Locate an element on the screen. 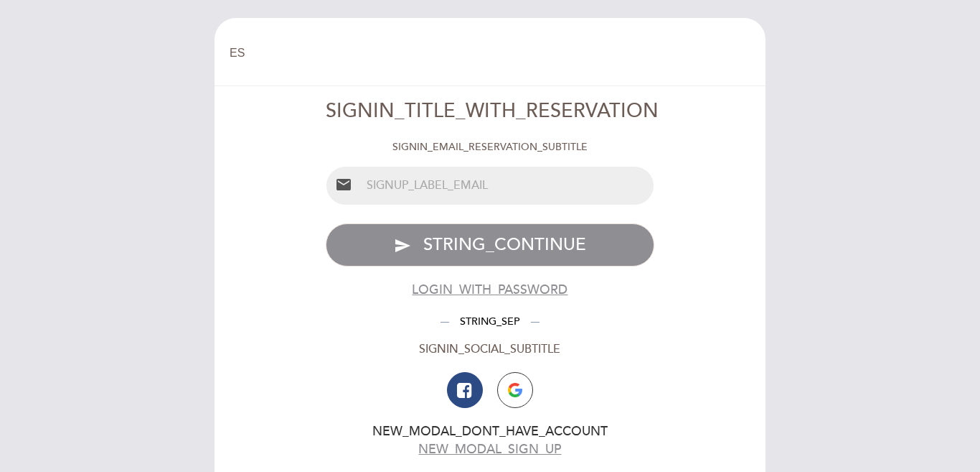 The image size is (980, 472). div: SIGNIN_SOCIAL_SUBTITLE is located at coordinates (490, 349).